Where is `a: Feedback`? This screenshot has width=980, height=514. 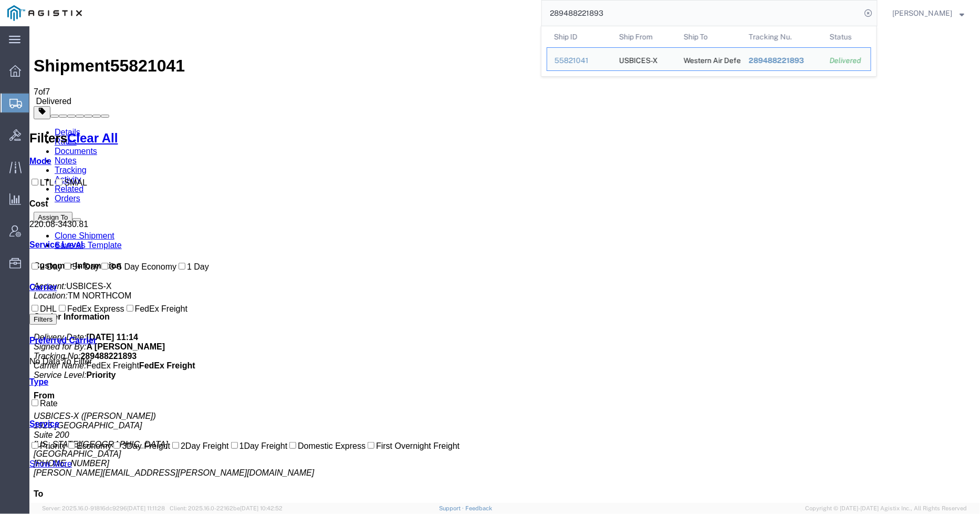 a: Feedback is located at coordinates (479, 508).